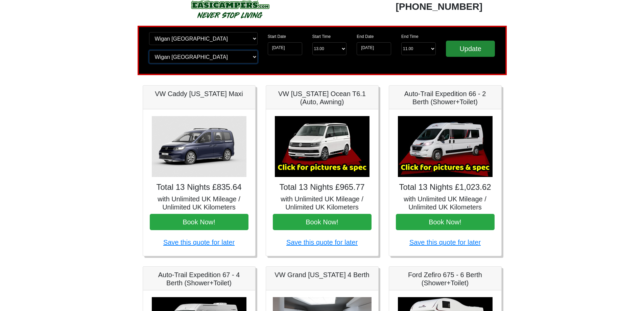 The image size is (644, 311). Describe the element at coordinates (199, 279) in the screenshot. I see `h5: Auto-Trail Expedition 67 - 4 Berth (Shower+Toilet)` at that location.